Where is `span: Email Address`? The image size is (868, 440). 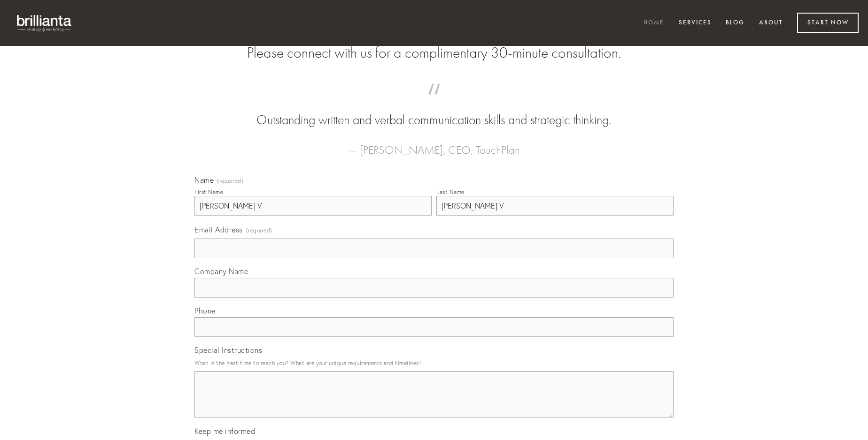 span: Email Address is located at coordinates (219, 229).